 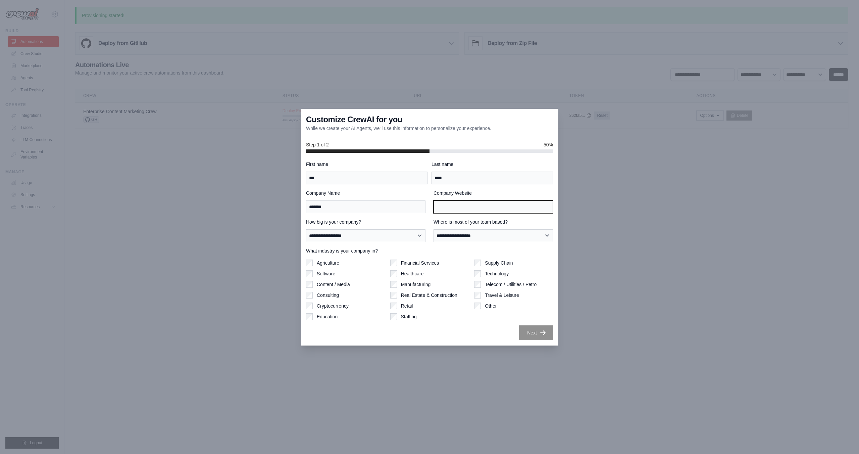 I want to click on label: First name, so click(x=367, y=164).